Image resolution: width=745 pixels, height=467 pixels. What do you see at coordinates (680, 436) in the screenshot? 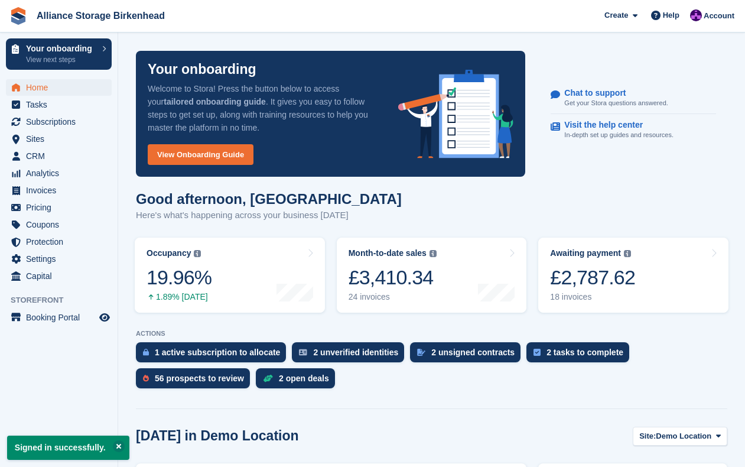
I see `button: Site: Demo Location` at bounding box center [680, 436].